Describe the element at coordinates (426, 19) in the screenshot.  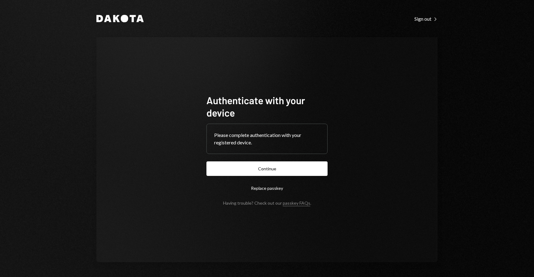
I see `div: Sign out` at that location.